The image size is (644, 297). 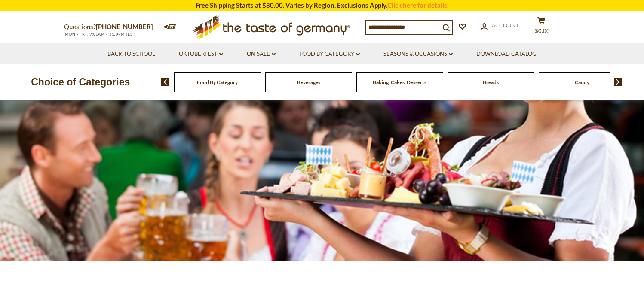 What do you see at coordinates (618, 82) in the screenshot?
I see `img: next arrow` at bounding box center [618, 82].